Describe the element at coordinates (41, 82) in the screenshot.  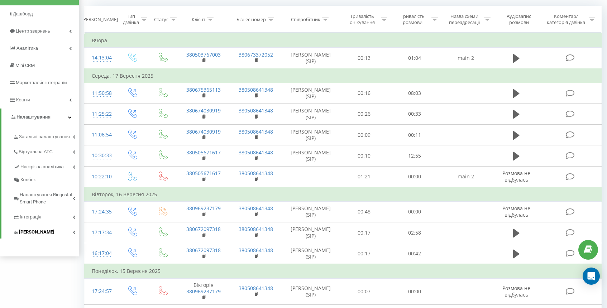
I see `span: Маркетплейс інтеграцій` at that location.